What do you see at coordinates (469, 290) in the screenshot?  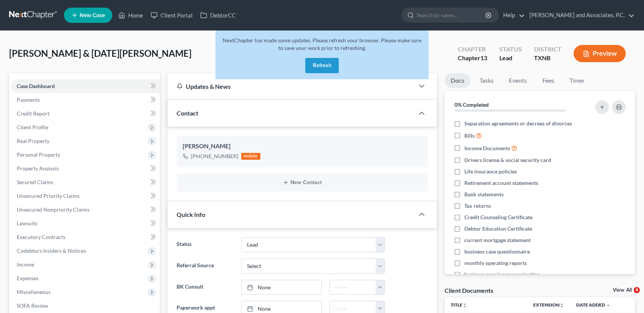 I see `div: Client Documents` at bounding box center [469, 290].